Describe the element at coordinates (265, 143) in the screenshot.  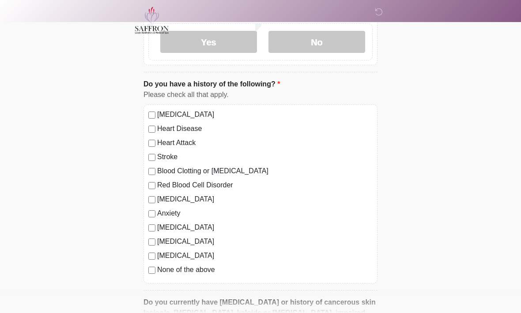
I see `label: Heart Attack` at that location.